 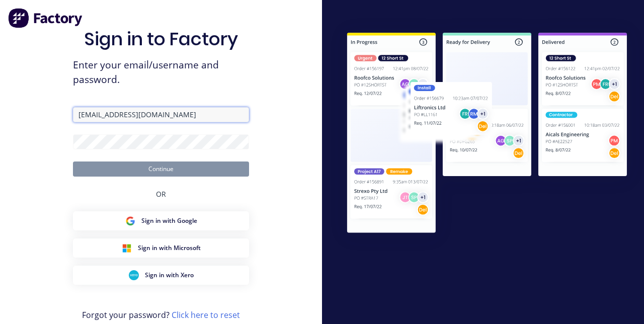 What do you see at coordinates (161, 275) in the screenshot?
I see `button: Xero Sign inSign in with Xero` at bounding box center [161, 275].